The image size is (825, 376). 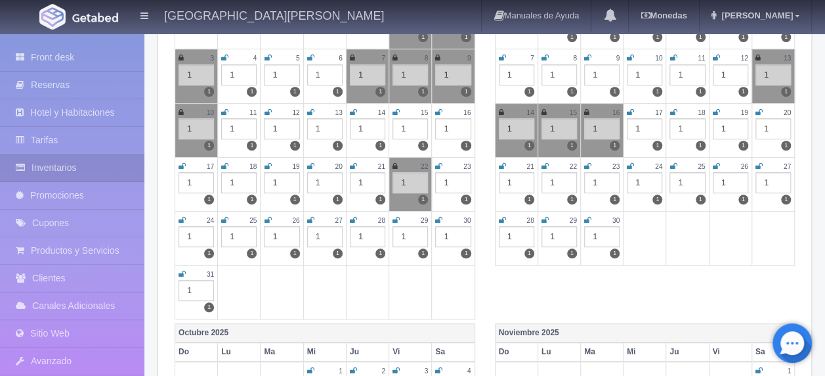 What do you see at coordinates (427, 58) in the screenshot?
I see `small: 8` at bounding box center [427, 58].